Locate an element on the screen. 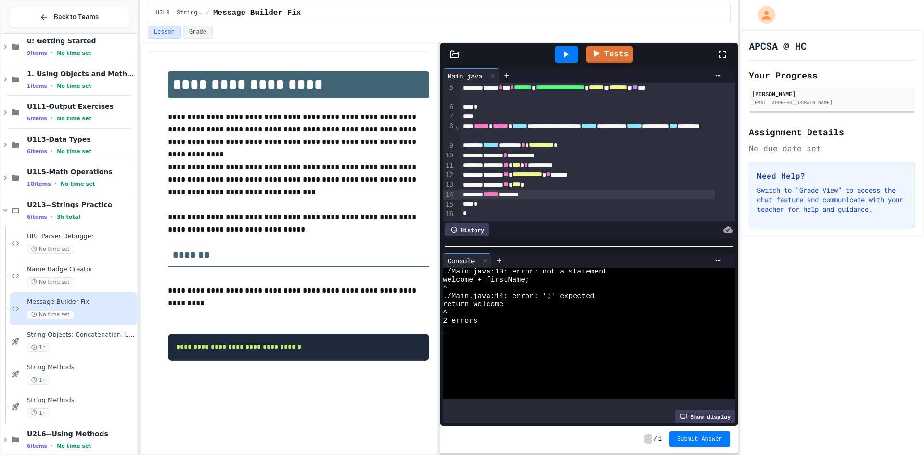  span: 1 is located at coordinates (660, 439).